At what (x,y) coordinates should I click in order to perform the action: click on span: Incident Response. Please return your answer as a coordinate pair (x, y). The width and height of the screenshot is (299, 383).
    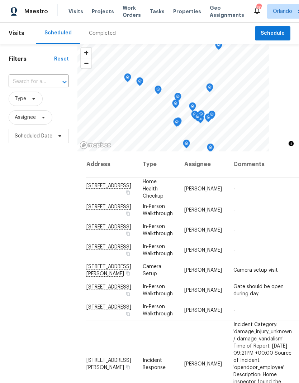
    Looking at the image, I should click on (154, 364).